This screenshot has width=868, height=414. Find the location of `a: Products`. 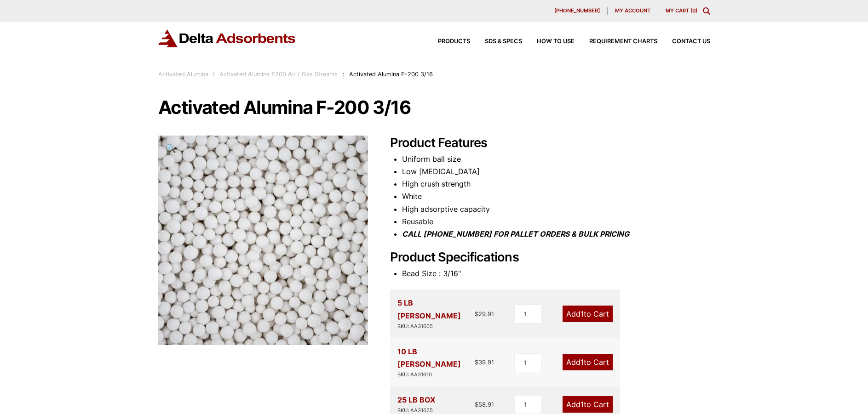

a: Products is located at coordinates (447, 41).